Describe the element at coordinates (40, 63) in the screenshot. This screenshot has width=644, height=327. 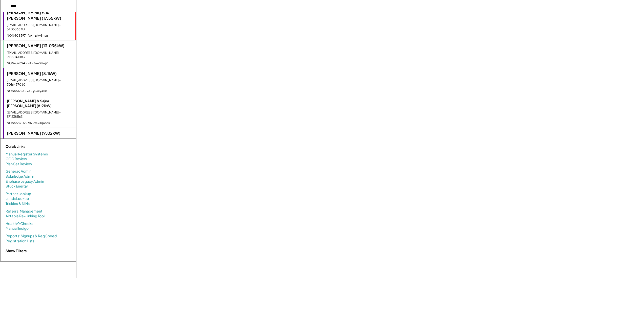
I see `div: NON632694 - VA - 6worvwjv` at that location.